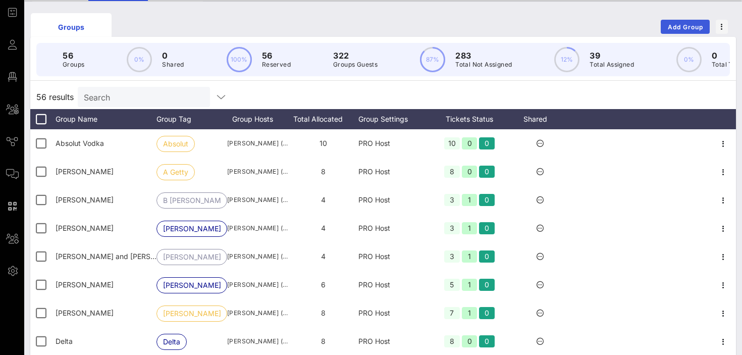 The image size is (742, 355). Describe the element at coordinates (55, 97) in the screenshot. I see `span: 56 results` at that location.